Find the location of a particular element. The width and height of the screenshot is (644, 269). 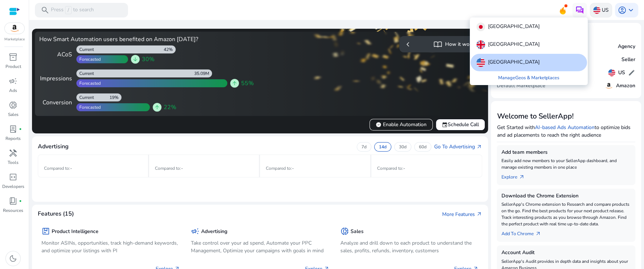

img: jp.svg is located at coordinates (480, 27).